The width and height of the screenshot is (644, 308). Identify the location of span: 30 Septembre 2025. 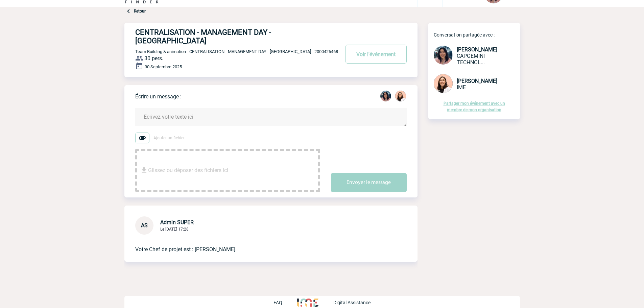
(163, 66).